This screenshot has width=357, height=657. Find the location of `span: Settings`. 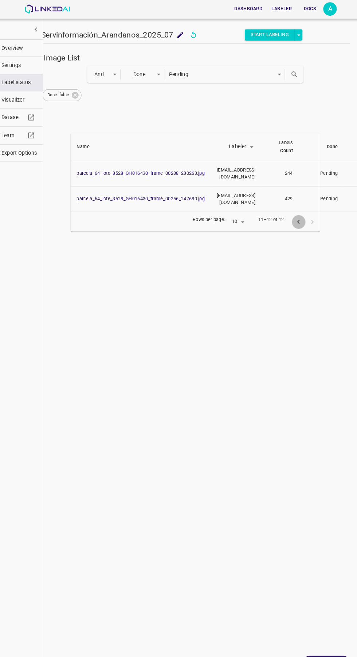

span: Settings is located at coordinates (23, 63).